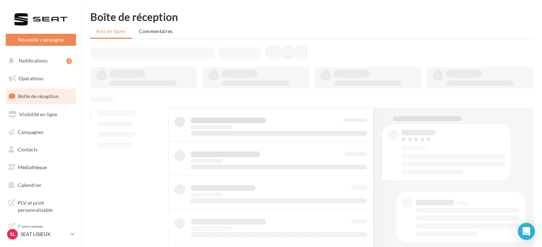 The height and width of the screenshot is (247, 542). I want to click on div: 3, so click(69, 61).